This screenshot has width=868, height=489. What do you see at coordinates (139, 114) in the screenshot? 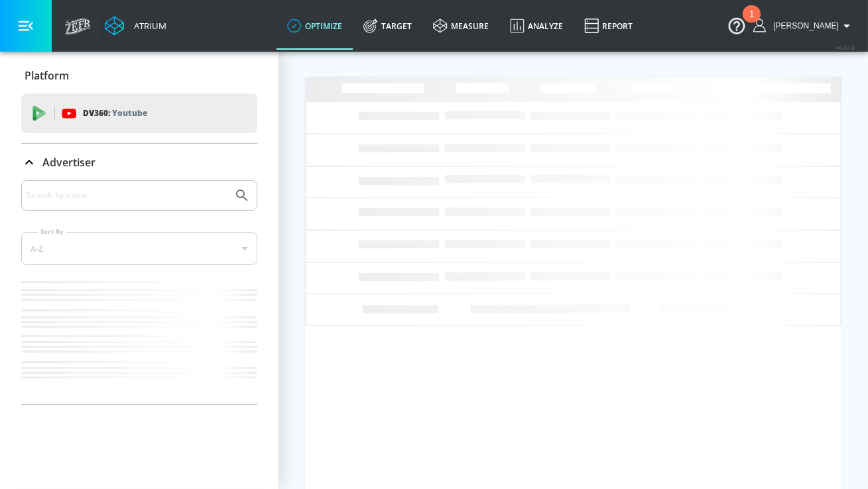
I see `div: DV360: Youtube` at bounding box center [139, 114].